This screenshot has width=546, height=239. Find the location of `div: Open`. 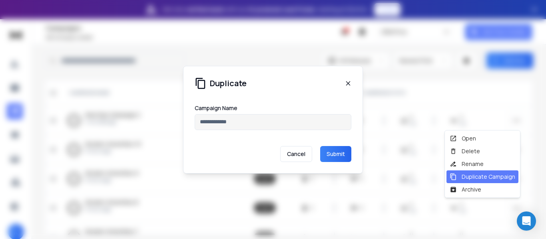

div: Open is located at coordinates (463, 139).